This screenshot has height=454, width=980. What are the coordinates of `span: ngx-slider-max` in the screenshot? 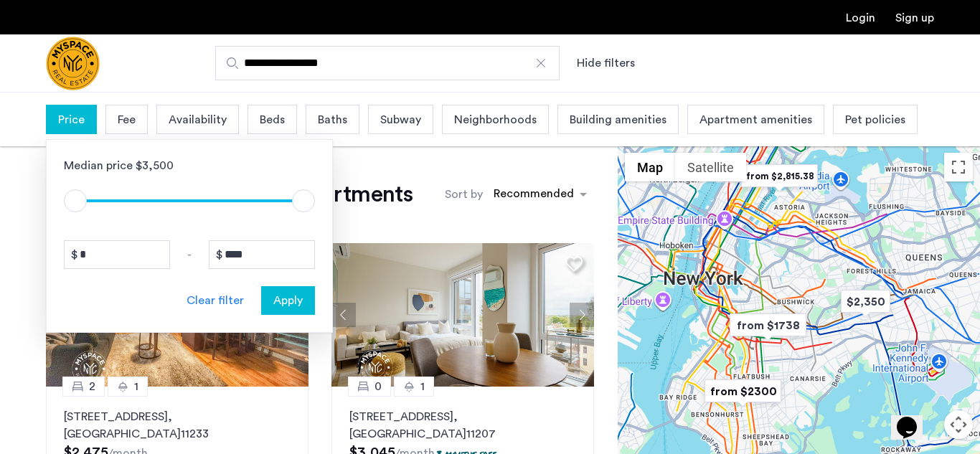 It's located at (304, 200).